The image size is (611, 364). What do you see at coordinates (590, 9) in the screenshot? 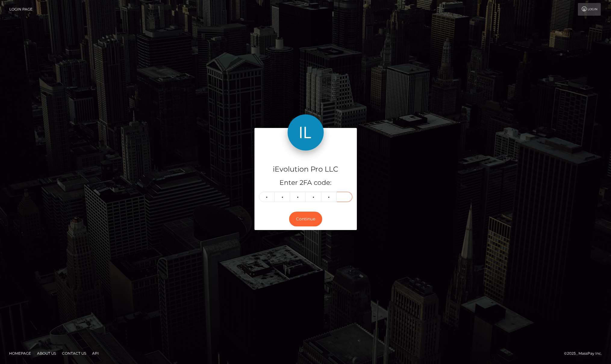
I see `a: Login` at bounding box center [590, 9].